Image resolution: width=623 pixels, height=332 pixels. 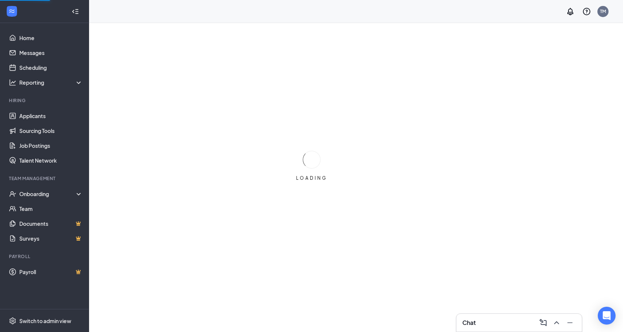 What do you see at coordinates (603, 11) in the screenshot?
I see `div: TM` at bounding box center [603, 11].